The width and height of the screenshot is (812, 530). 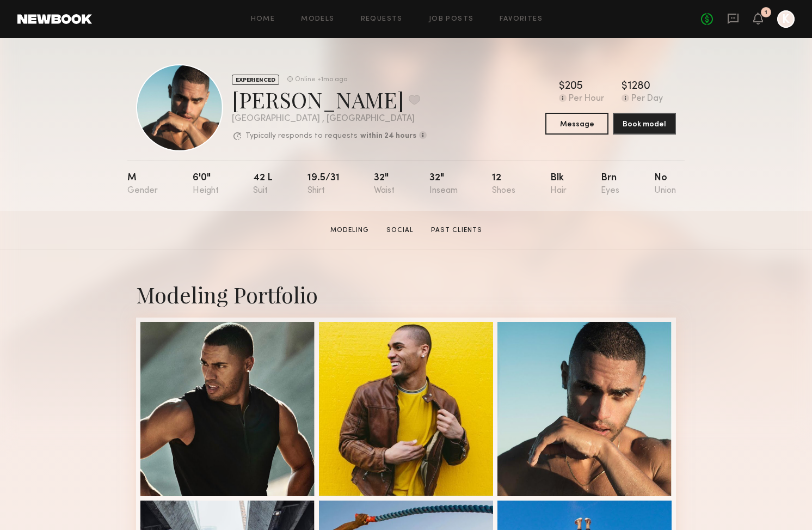 I want to click on a: Modeling, so click(x=349, y=231).